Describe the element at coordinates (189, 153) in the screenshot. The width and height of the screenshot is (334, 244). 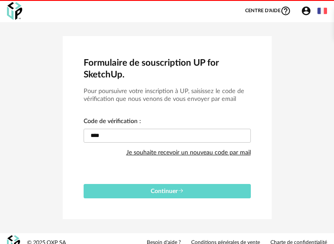
I see `div: Je souhaite recevoir un nouveau code par mail` at that location.